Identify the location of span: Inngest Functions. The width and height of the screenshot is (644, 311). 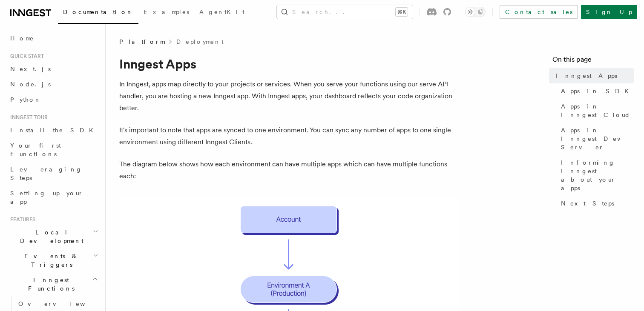
(50, 284).